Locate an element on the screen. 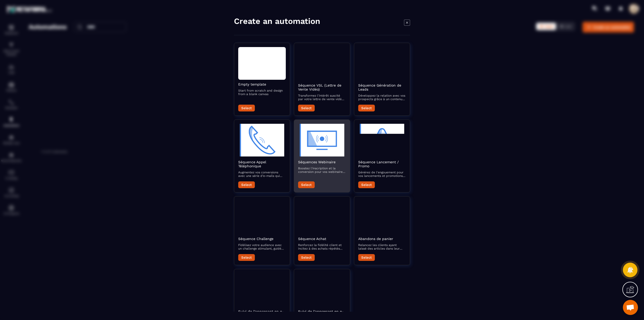 The image size is (644, 320). p: Relancez les clients ayant laissé des articles dans leur panier avec une séquence d'emails rappel... is located at coordinates (382, 247).